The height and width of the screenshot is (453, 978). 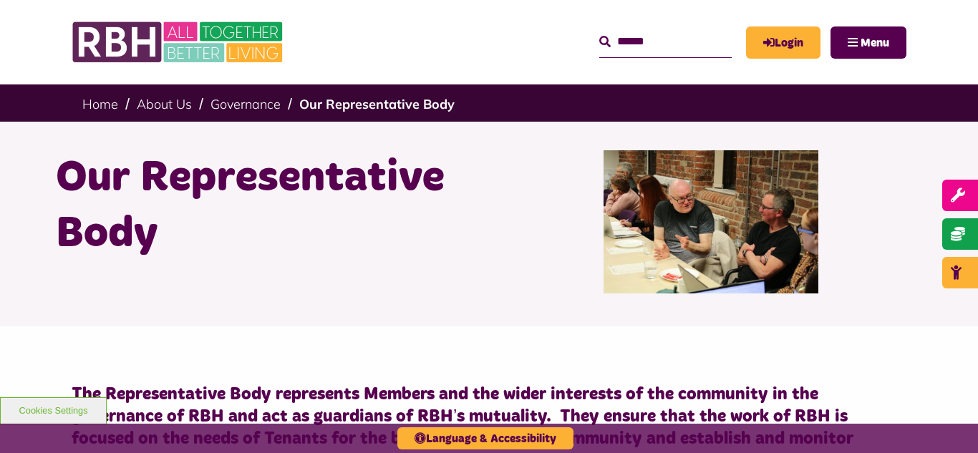 I want to click on button: Navigation, so click(x=869, y=42).